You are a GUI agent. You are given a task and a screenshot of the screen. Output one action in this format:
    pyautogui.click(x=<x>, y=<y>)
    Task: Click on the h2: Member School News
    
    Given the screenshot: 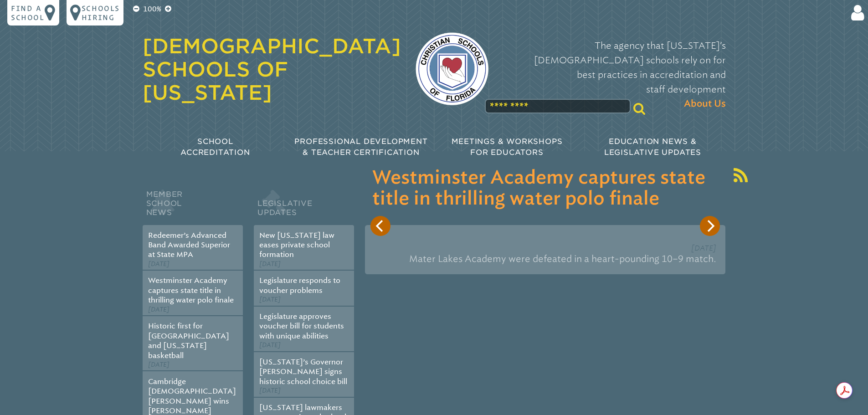 What is the action you would take?
    pyautogui.click(x=193, y=206)
    